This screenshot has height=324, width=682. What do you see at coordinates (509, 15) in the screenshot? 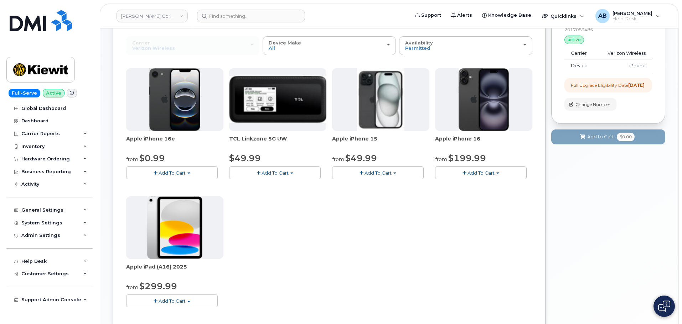
I see `span: Knowledge Base` at bounding box center [509, 15].